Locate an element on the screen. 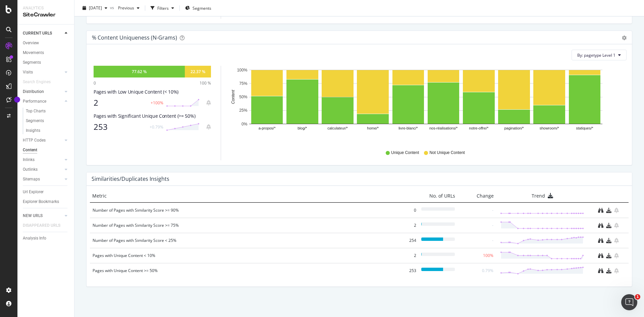 Image resolution: width=644 pixels, height=317 pixels. text: notre-offre/* is located at coordinates (479, 129).